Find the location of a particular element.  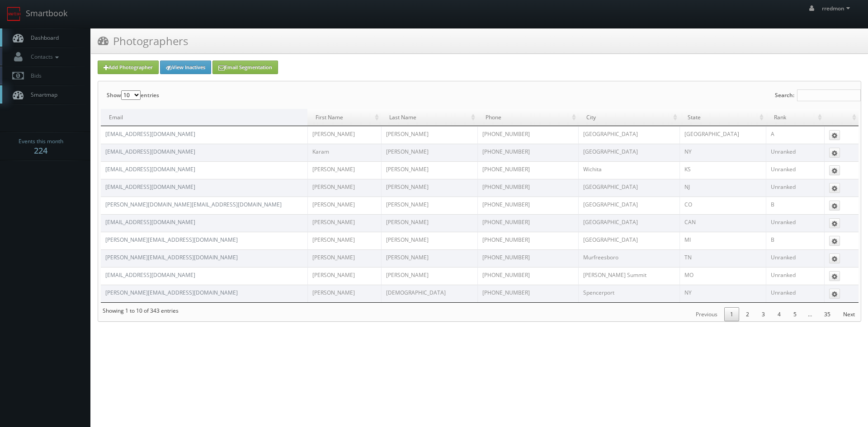

td: Spencerport is located at coordinates (629, 293).